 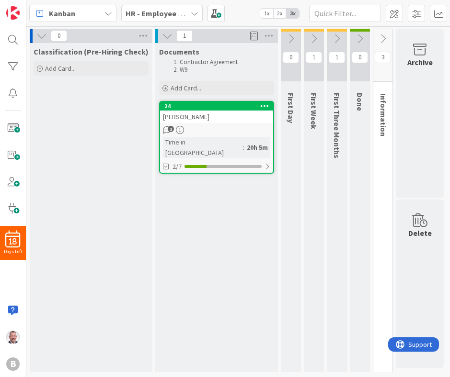 What do you see at coordinates (13, 13) in the screenshot?
I see `img: Visit kanbanzone.com` at bounding box center [13, 13].